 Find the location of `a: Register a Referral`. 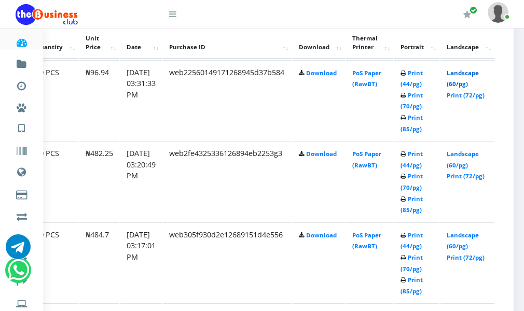

a: Register a Referral is located at coordinates (21, 236).